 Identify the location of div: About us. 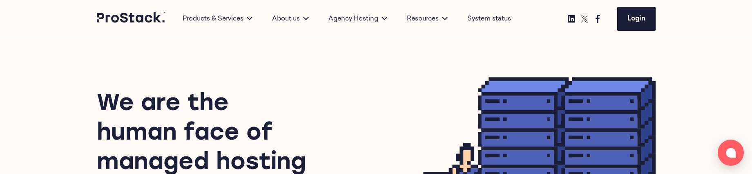
(290, 19).